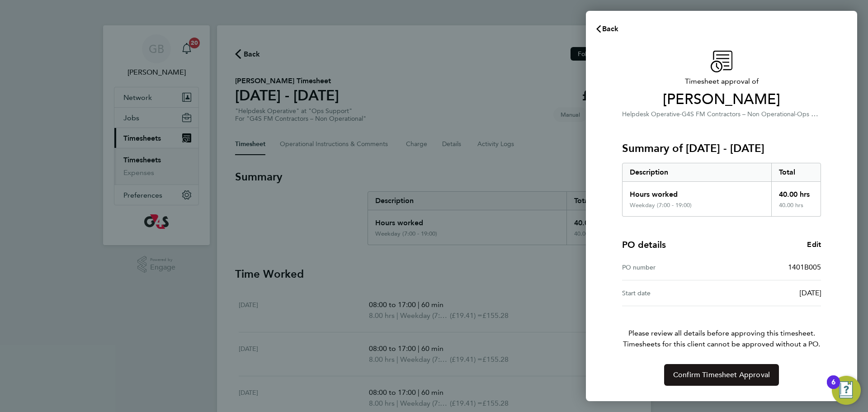  Describe the element at coordinates (644, 245) in the screenshot. I see `h4: PO details` at that location.